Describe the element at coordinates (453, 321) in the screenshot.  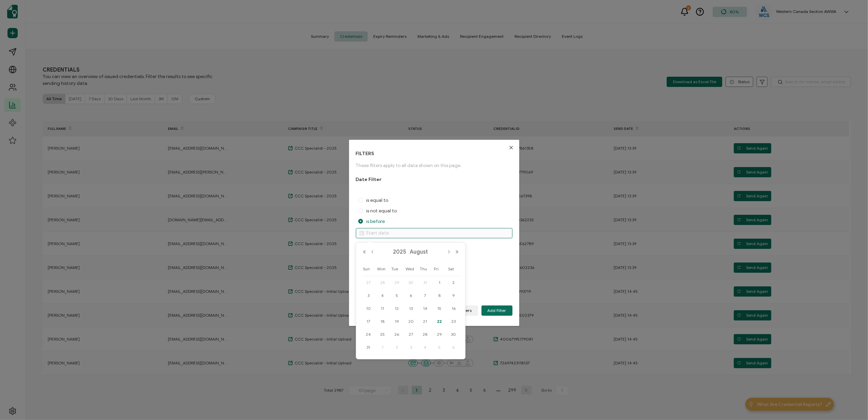
I see `span: 23` at that location.